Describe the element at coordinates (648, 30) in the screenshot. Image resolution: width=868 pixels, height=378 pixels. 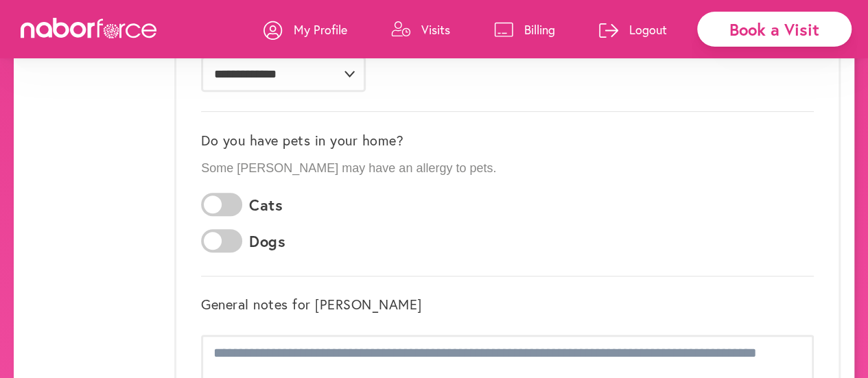
I see `p: Logout` at that location.